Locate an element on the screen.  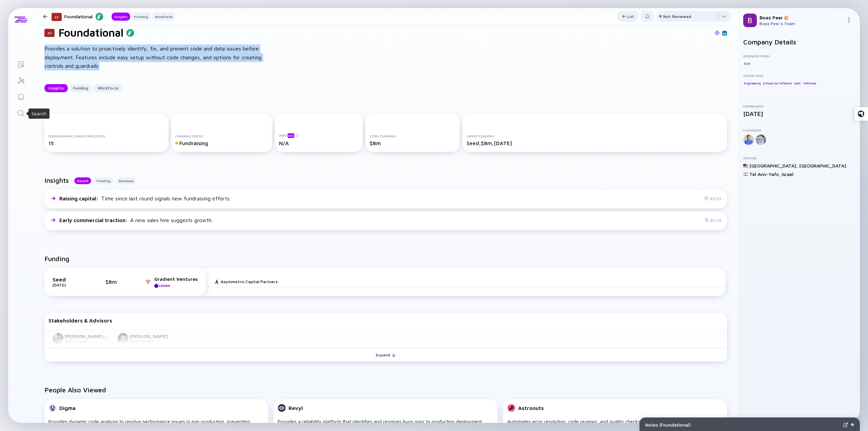
div: Time since last round signals new fundraising efforts. is located at coordinates (145, 199).